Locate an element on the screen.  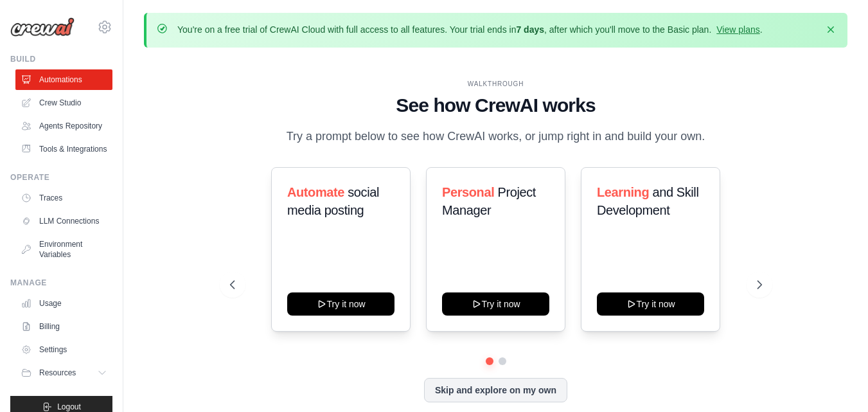
a: View plans is located at coordinates (738, 29).